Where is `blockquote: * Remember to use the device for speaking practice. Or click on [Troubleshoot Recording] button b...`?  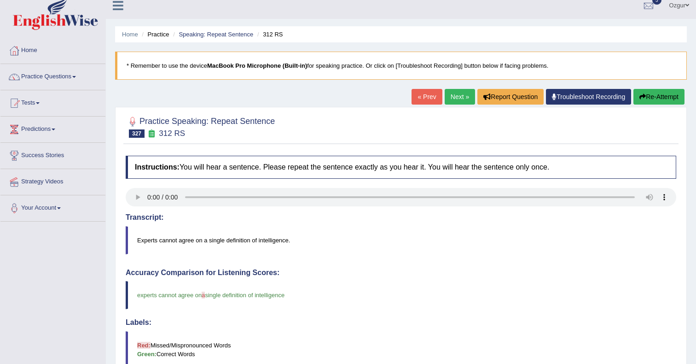
blockquote: * Remember to use the device for speaking practice. Or click on [Troubleshoot Recording] button b... is located at coordinates (401, 65).